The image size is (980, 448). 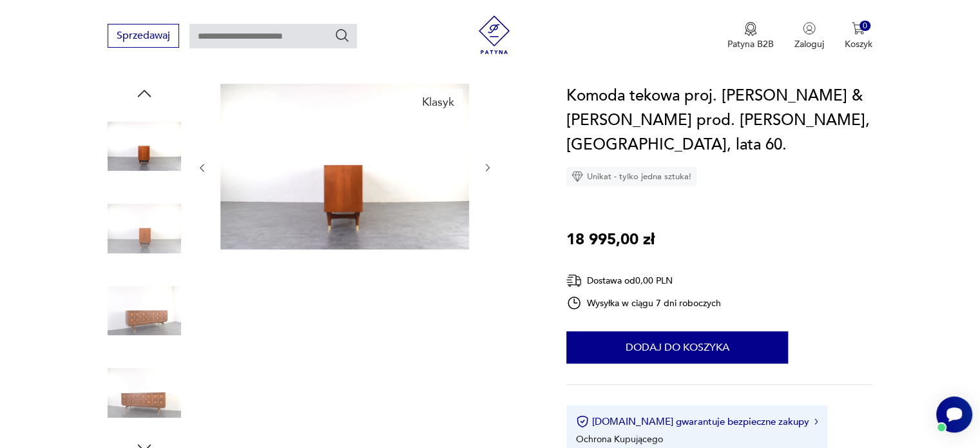 What do you see at coordinates (751, 36) in the screenshot?
I see `button: Patyna B2B` at bounding box center [751, 36].